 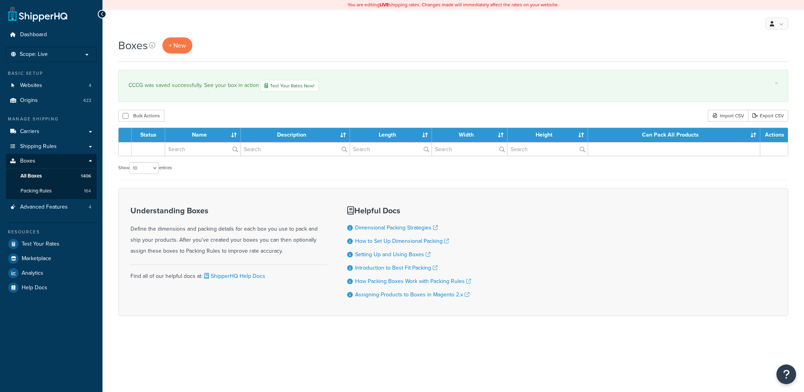 I want to click on span: Packing Rules, so click(x=36, y=191).